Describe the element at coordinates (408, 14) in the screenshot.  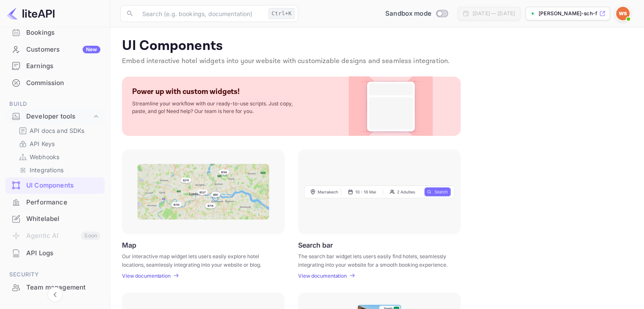
I see `span: Sandbox mode` at that location.